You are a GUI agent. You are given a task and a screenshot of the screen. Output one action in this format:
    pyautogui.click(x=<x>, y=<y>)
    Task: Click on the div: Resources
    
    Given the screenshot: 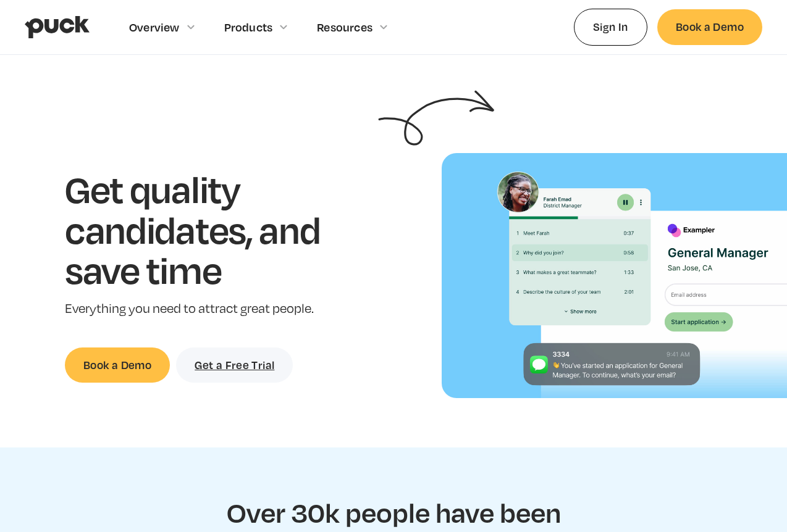 What is the action you would take?
    pyautogui.click(x=345, y=27)
    